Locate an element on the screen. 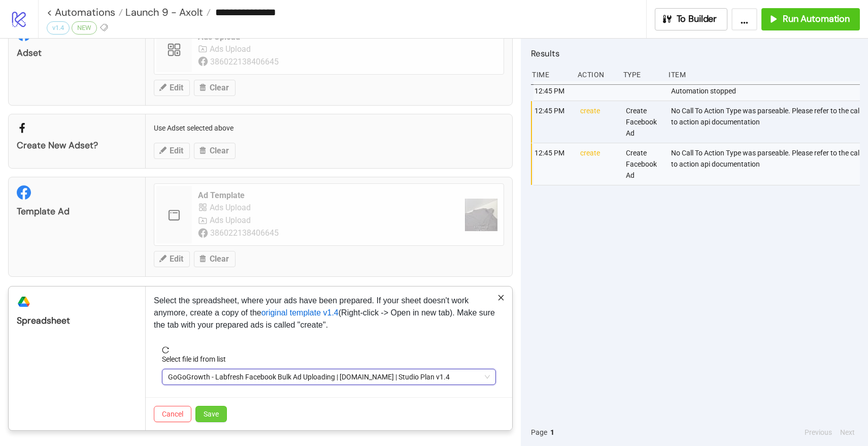 The image size is (868, 446). h2: Results is located at coordinates (696, 54).